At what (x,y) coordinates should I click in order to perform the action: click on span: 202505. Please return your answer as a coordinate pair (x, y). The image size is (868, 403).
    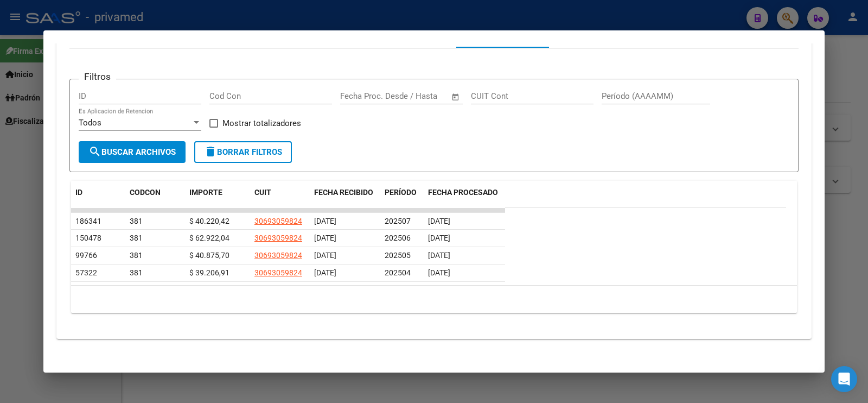
    Looking at the image, I should click on (398, 256).